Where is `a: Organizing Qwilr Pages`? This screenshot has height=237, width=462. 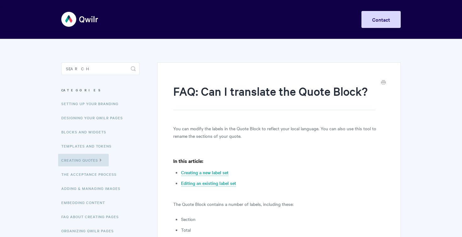 a: Organizing Qwilr Pages is located at coordinates (90, 231).